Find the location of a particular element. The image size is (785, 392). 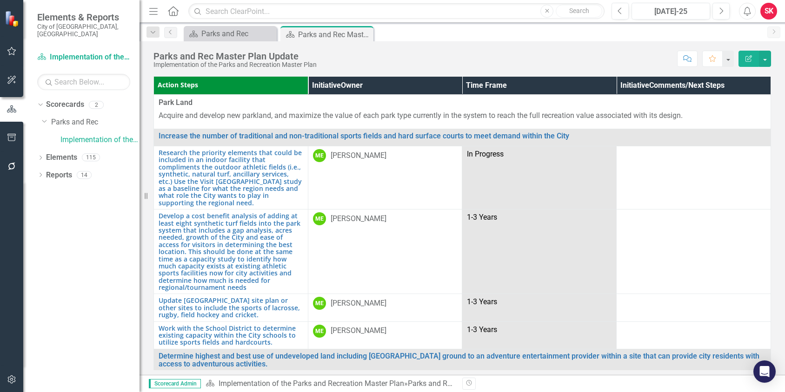

a: Develop a cost benefit analysis of adding at least eight synthetic turf fields into the park syst... is located at coordinates (231, 251).